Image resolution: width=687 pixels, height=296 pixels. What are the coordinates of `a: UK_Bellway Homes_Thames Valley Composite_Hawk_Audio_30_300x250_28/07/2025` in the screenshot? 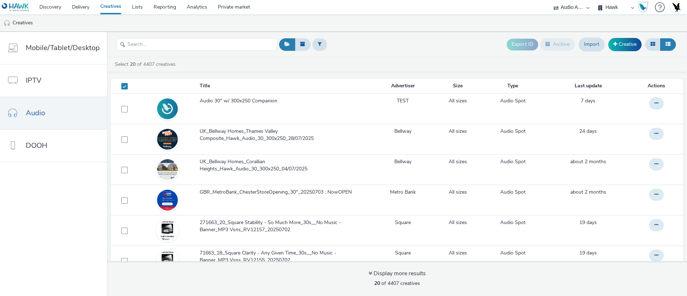 It's located at (285, 137).